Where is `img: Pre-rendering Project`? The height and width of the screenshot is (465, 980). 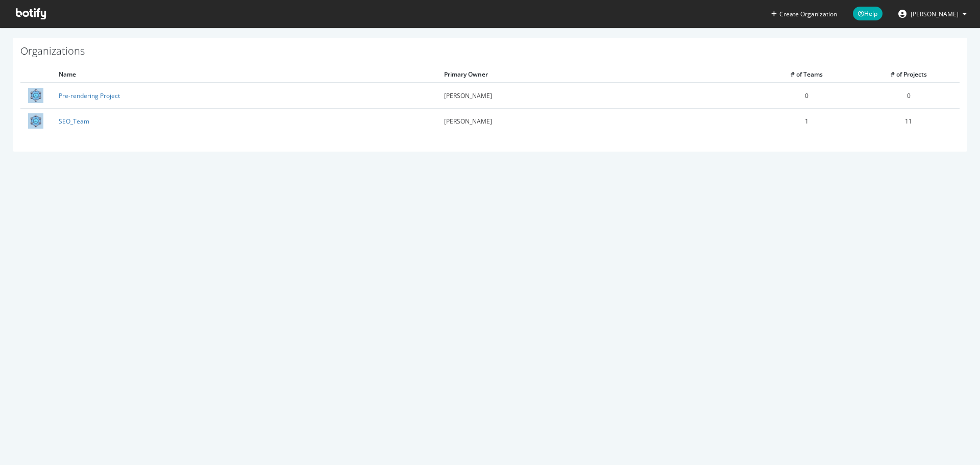
img: Pre-rendering Project is located at coordinates (36, 95).